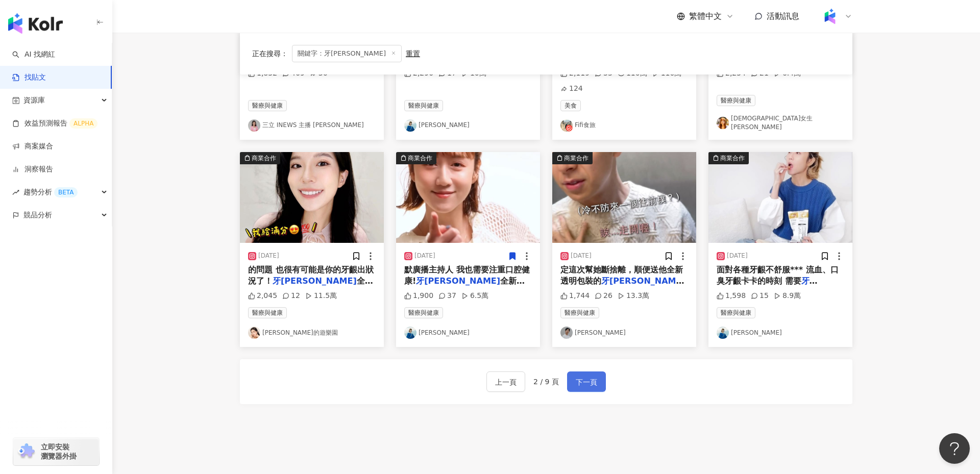 This screenshot has width=980, height=474. Describe the element at coordinates (760, 296) in the screenshot. I see `div: 15` at that location.